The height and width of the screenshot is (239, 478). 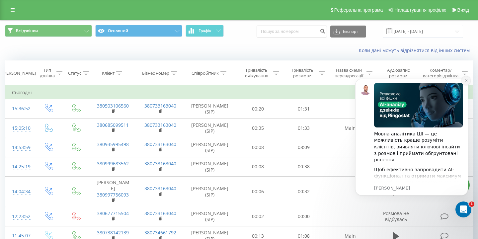 I want to click on a: 380999683562, so click(x=113, y=163).